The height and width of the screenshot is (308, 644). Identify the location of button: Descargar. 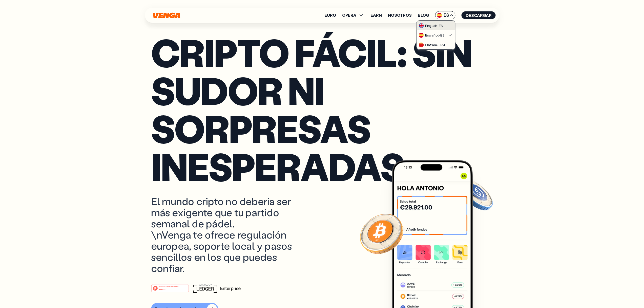
(479, 15).